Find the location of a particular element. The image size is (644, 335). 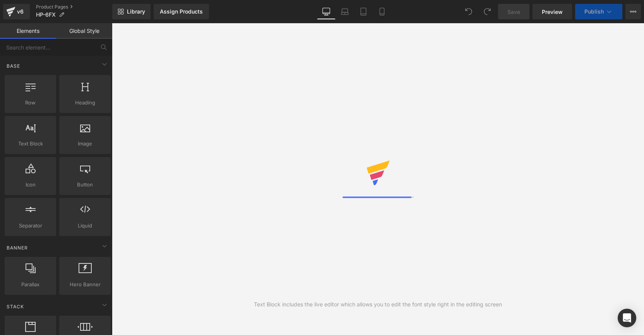

span: Publish is located at coordinates (594, 12).